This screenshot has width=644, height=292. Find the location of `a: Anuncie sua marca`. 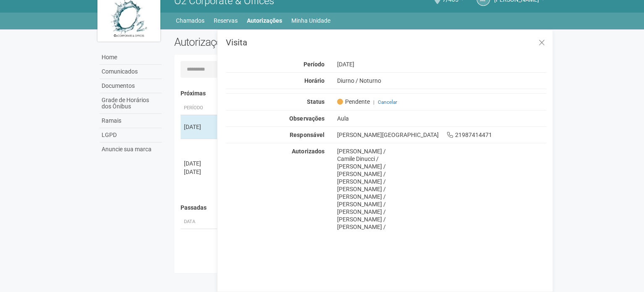

a: Anuncie sua marca is located at coordinates (131, 149).